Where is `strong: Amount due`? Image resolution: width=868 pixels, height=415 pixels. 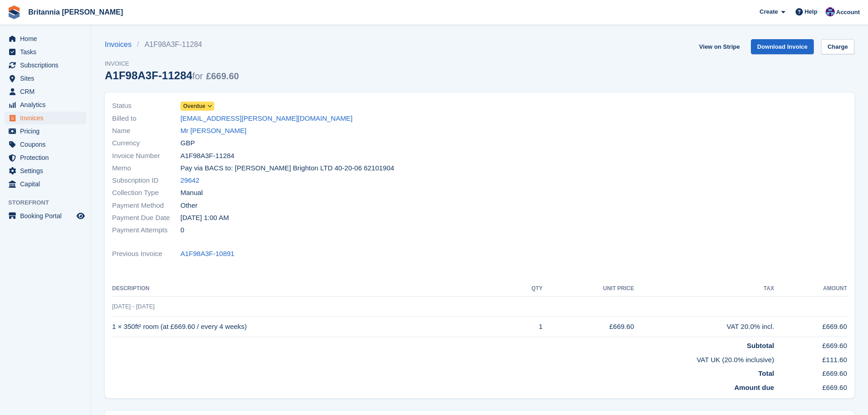 strong: Amount due is located at coordinates (754, 387).